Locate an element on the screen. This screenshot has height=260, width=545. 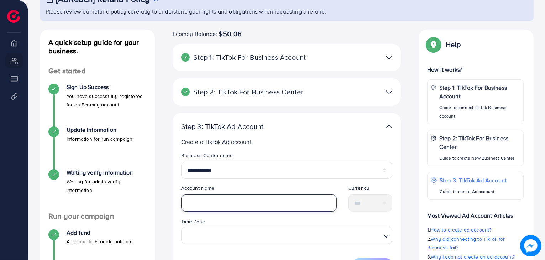
p: Most Viewed Ad Account Articles is located at coordinates (475, 212).